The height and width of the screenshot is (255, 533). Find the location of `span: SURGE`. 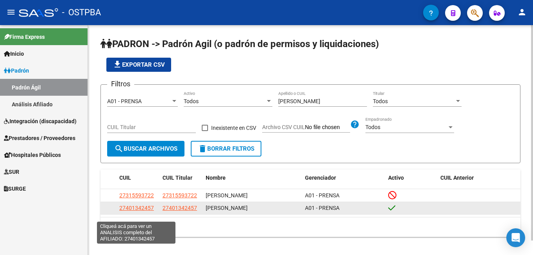

span: SURGE is located at coordinates (15, 189).